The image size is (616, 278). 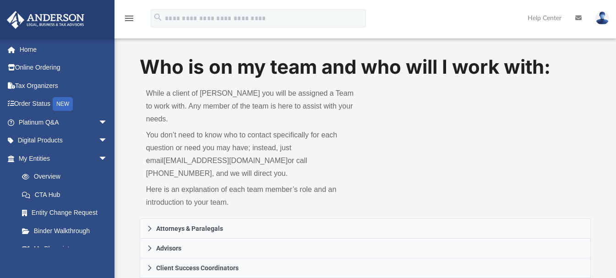 What do you see at coordinates (366, 248) in the screenshot?
I see `a: Advisors` at bounding box center [366, 248].